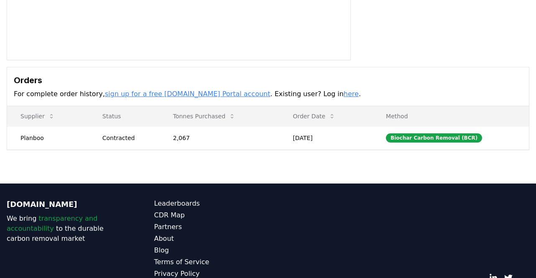  Describe the element at coordinates (124, 116) in the screenshot. I see `p: Status` at that location.